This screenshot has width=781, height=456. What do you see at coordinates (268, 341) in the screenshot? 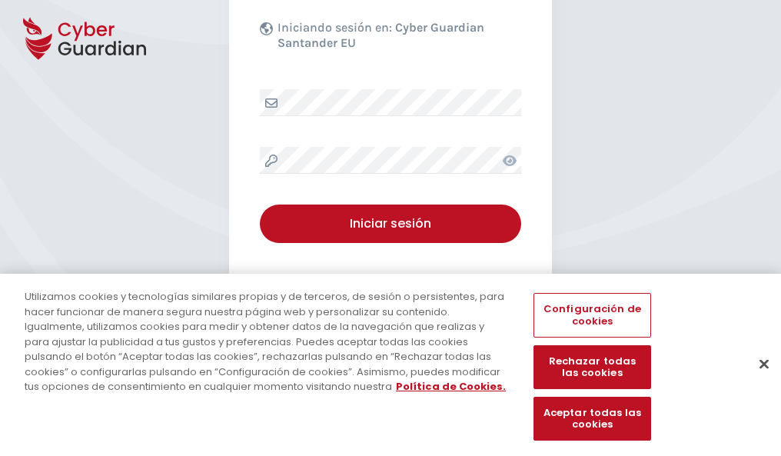
I see `div: Utilizamos cookies y tecnologías similares propias y de terceros, de sesión o persistentes, para ...` at bounding box center [268, 341].